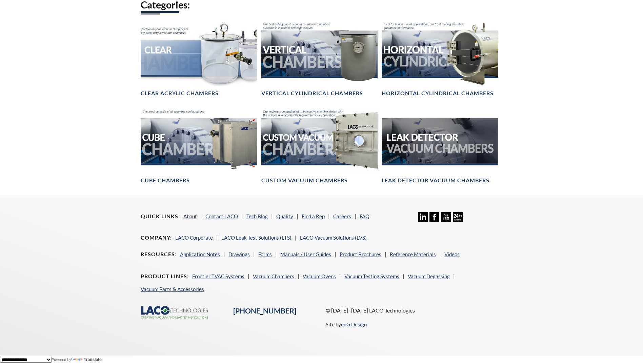 This screenshot has width=643, height=364. Describe the element at coordinates (256, 237) in the screenshot. I see `a: LACO Leak Test Solutions (LTS)` at that location.